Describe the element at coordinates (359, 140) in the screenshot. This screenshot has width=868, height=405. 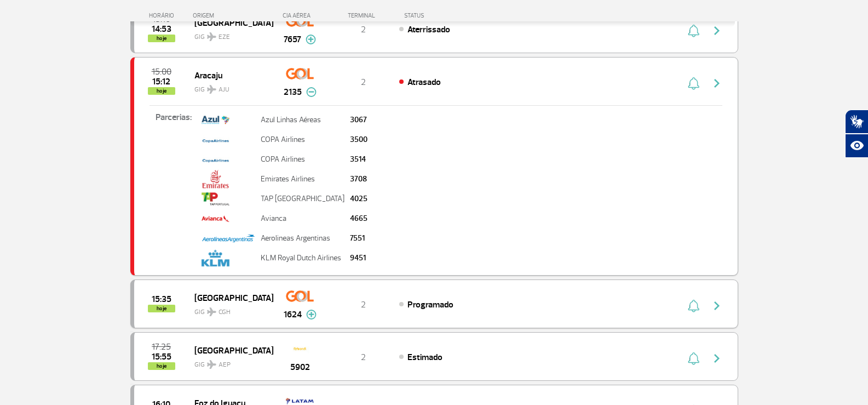
I see `p: 3500` at that location.